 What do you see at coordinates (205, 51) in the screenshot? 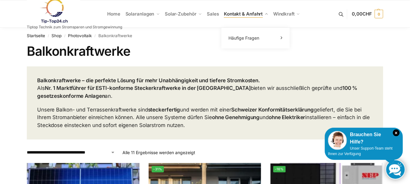
I see `h1: Balkonkraftwerke` at bounding box center [205, 51].